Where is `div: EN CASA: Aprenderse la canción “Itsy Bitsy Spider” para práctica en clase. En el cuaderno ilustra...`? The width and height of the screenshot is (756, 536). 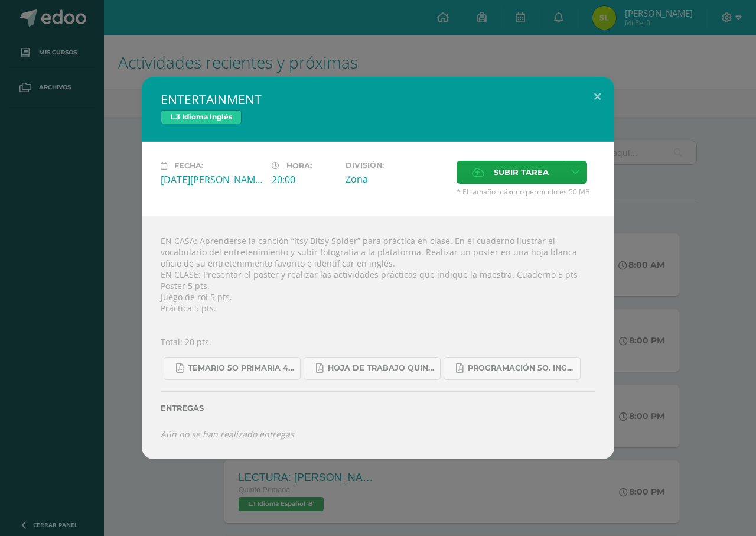
div: EN CASA: Aprenderse la canción “Itsy Bitsy Spider” para práctica en clase. En el cuaderno ilustra... is located at coordinates (378, 337).